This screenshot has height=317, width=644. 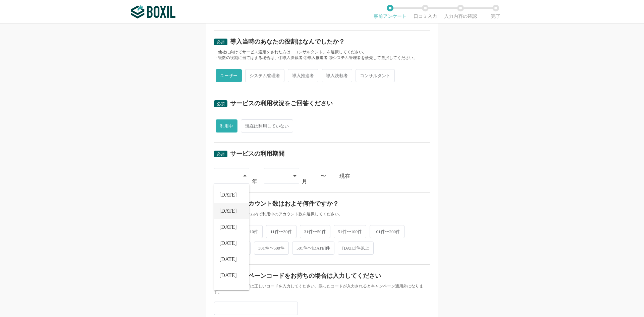 What do you see at coordinates (322, 289) in the screenshot?
I see `div: キャンペーンコードは正しいコードを入力してください。誤ったコードが入力されるとキャンペーン適用外になります。` at bounding box center [322, 289].